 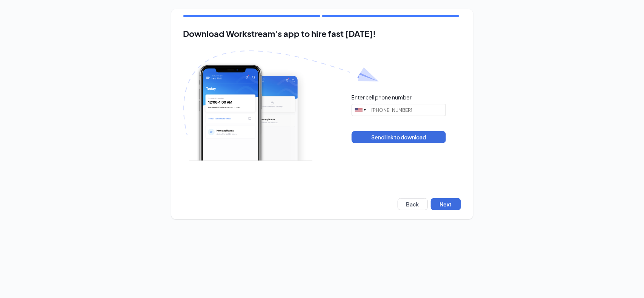 I want to click on img: Download Workstream's app with paper plane, so click(x=281, y=106).